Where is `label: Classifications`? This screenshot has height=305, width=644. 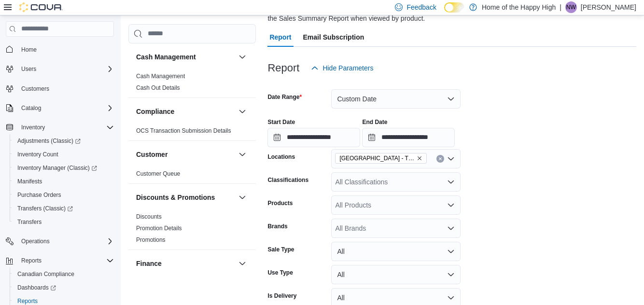
label: Classifications is located at coordinates (288, 180).